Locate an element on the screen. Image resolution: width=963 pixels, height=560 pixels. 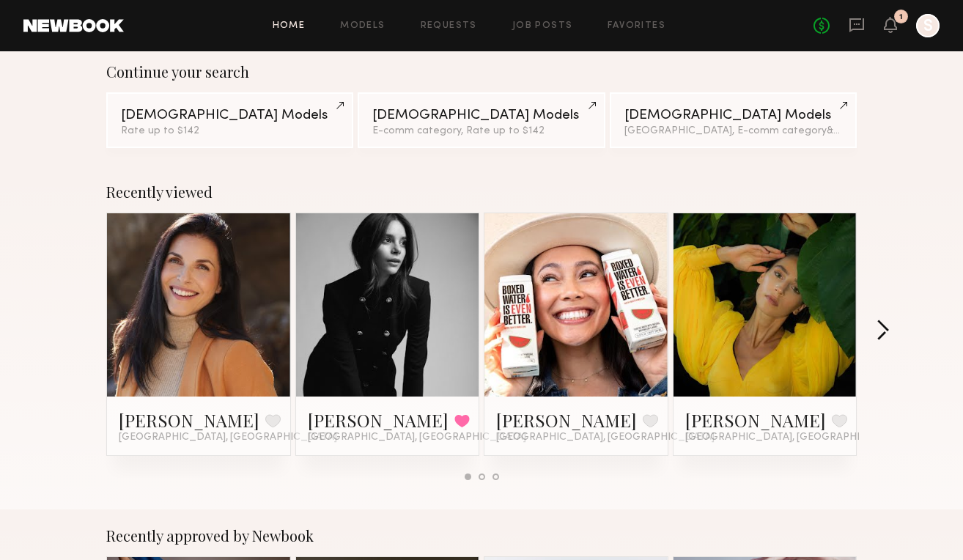
span: & 1 other filter is located at coordinates (859, 131).